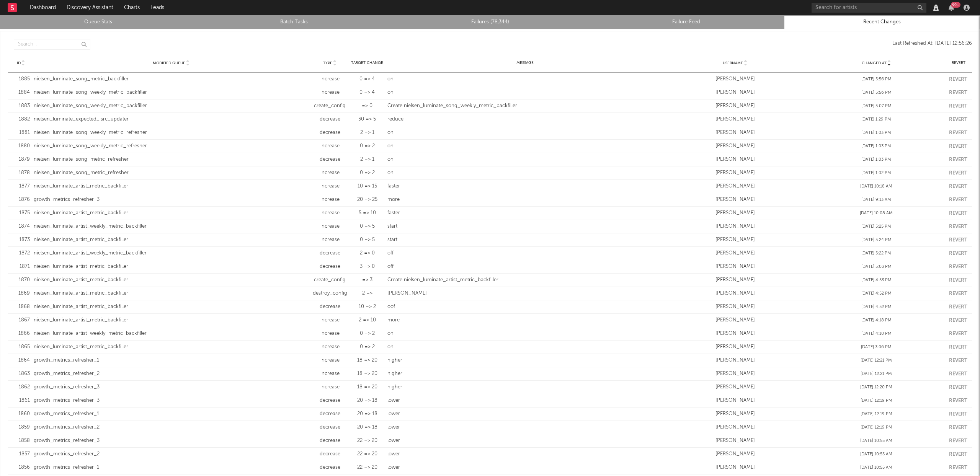 The height and width of the screenshot is (476, 980). I want to click on div: 1870, so click(21, 280).